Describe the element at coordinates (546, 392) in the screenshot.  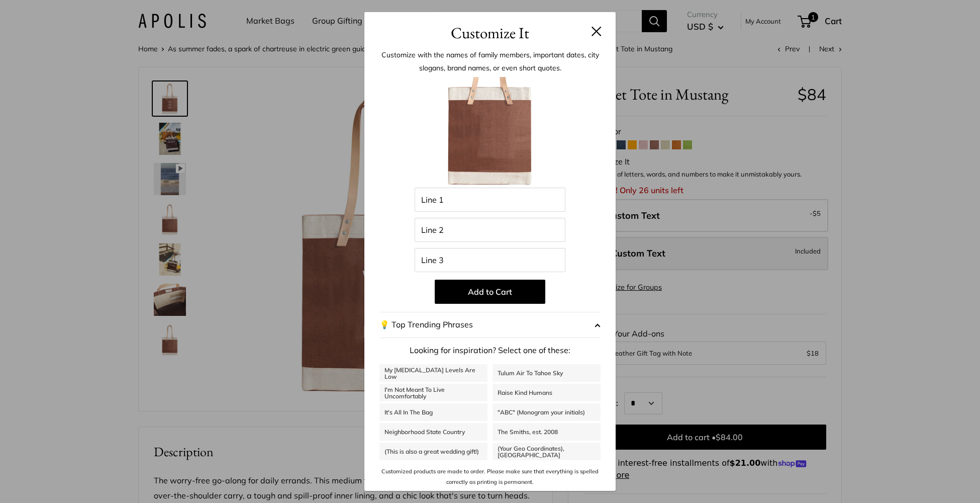
I see `a: Raise Kind Humans` at that location.